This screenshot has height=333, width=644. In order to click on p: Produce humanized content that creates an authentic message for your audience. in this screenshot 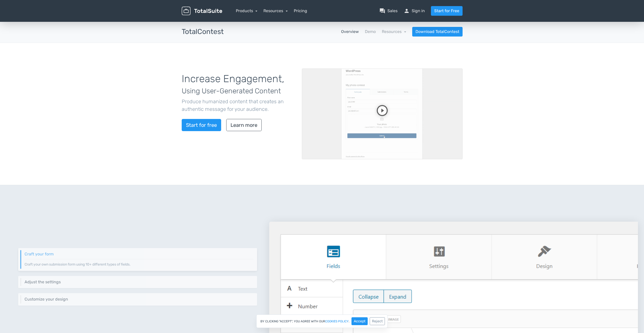, I will do `click(238, 105)`.